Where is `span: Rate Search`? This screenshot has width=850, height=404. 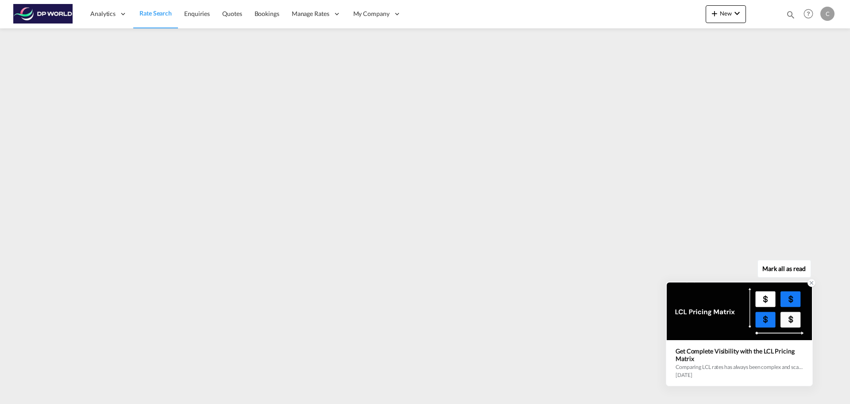 span: Rate Search is located at coordinates (155, 13).